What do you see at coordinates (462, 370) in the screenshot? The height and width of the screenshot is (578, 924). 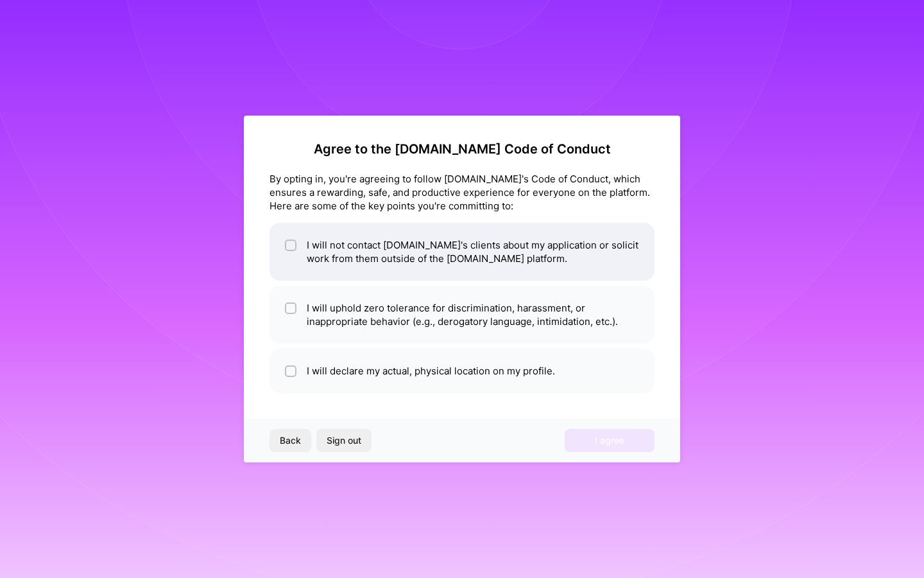 I see `li: I will declare my actual, physical location on my profile.` at bounding box center [462, 370].